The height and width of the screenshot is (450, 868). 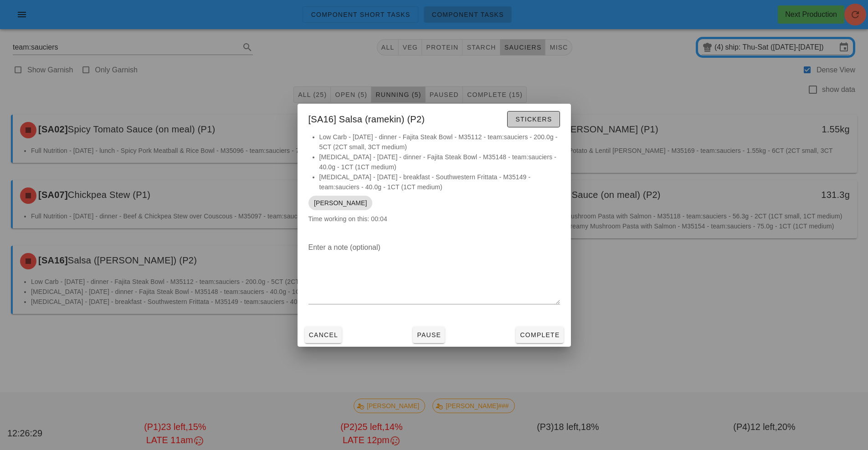 I want to click on span: Cancel, so click(x=324, y=335).